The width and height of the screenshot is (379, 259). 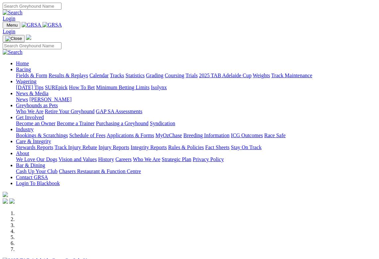 I want to click on a: Isolynx, so click(x=159, y=87).